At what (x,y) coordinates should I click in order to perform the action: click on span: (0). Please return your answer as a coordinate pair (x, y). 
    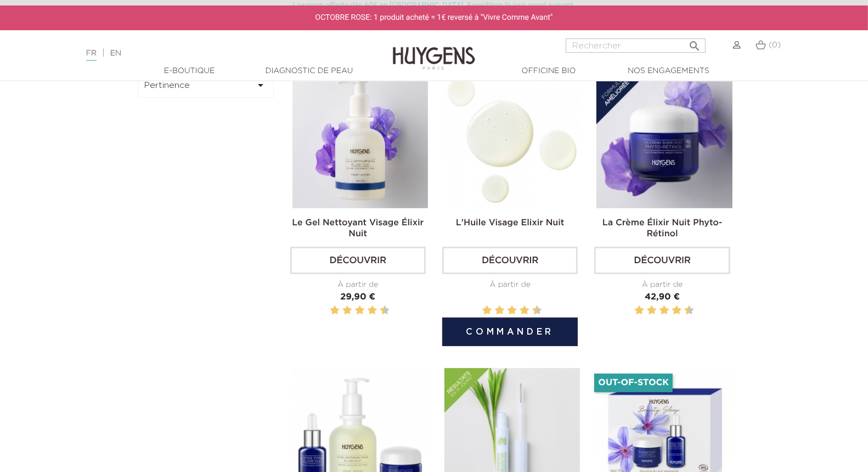
    Looking at the image, I should click on (775, 45).